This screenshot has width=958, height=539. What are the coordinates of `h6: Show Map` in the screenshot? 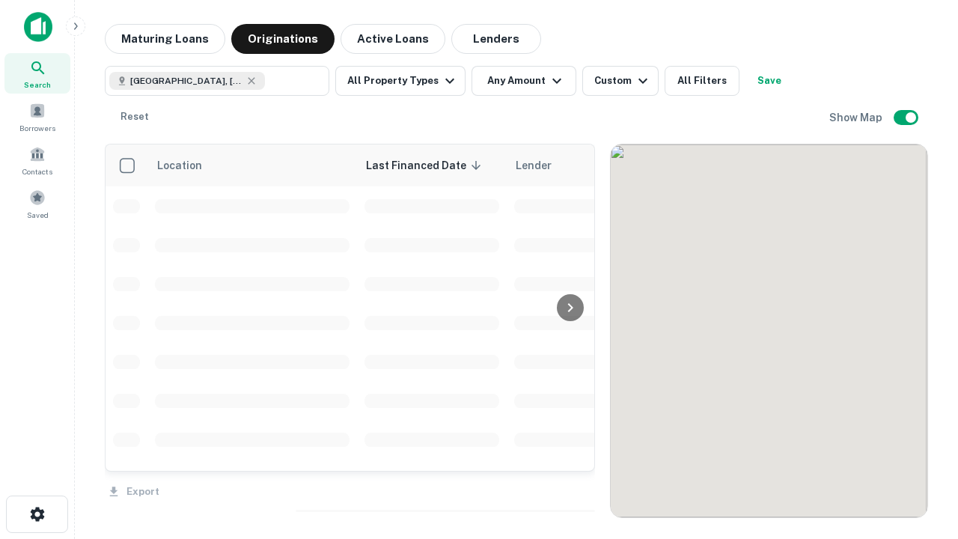 It's located at (857, 118).